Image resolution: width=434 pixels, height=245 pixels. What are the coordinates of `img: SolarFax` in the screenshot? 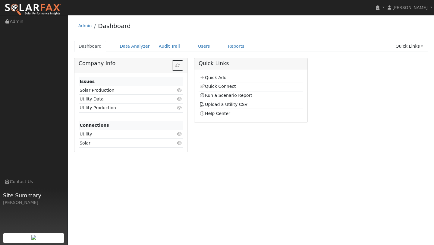 It's located at (33, 10).